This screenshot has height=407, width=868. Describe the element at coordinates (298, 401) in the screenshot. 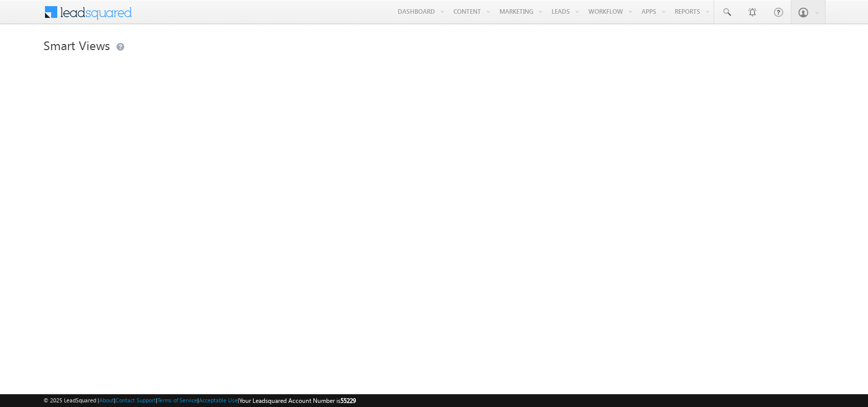

I see `span: Your Leadsquared Account Number is` at that location.